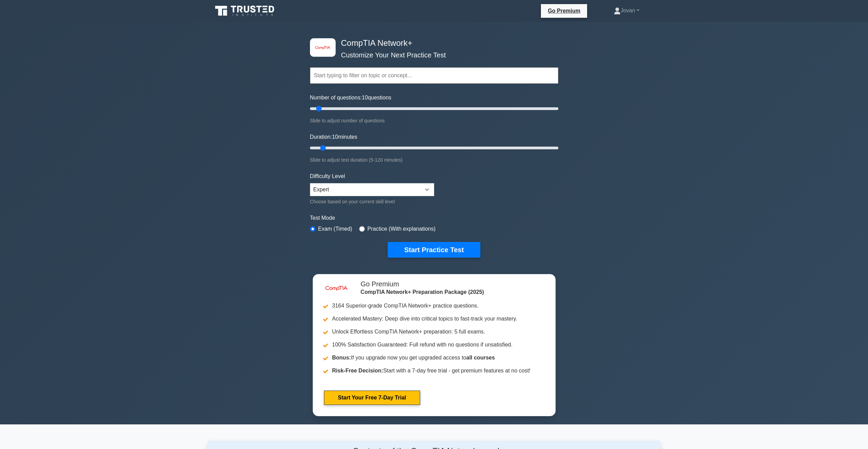 Image resolution: width=868 pixels, height=449 pixels. Describe the element at coordinates (434, 160) in the screenshot. I see `div: Slide to adjust test duration (5-120 minutes)` at that location.